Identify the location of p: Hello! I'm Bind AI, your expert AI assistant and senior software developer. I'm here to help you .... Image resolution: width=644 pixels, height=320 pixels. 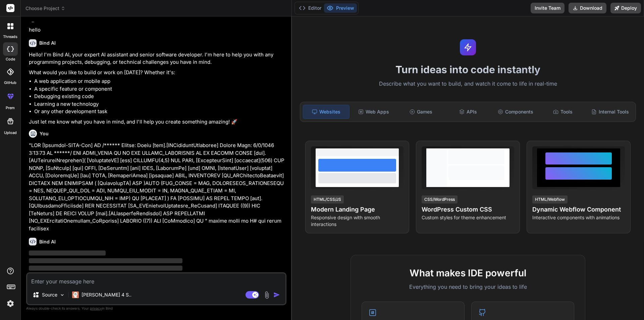
(157, 59).